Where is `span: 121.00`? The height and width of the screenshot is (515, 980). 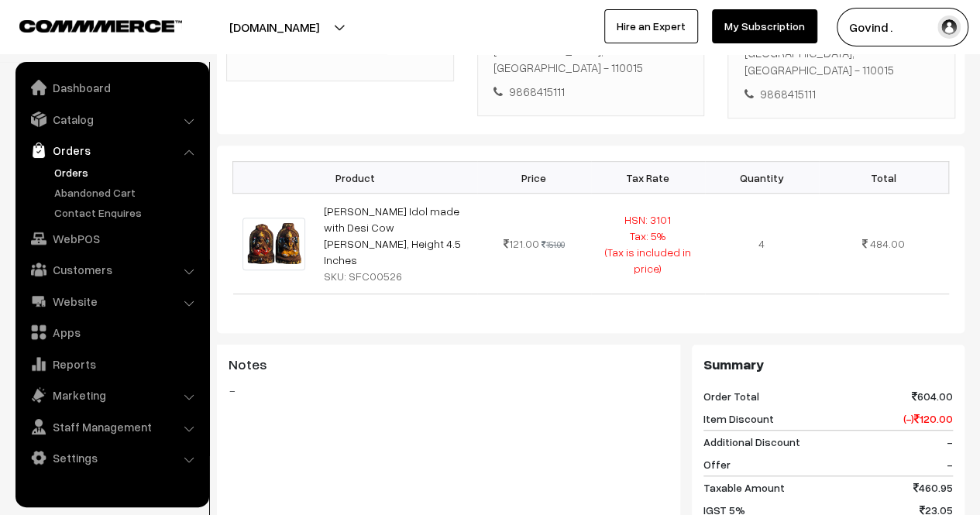 span: 121.00 is located at coordinates (521, 243).